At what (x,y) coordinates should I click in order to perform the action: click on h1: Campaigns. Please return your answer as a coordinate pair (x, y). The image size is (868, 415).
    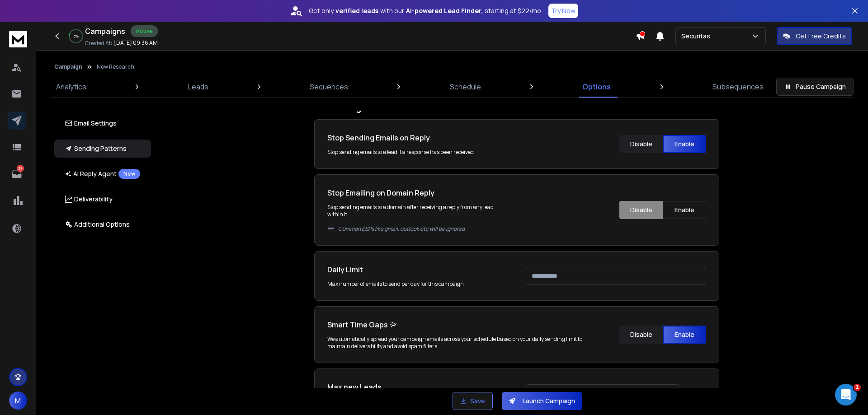
    Looking at the image, I should click on (105, 31).